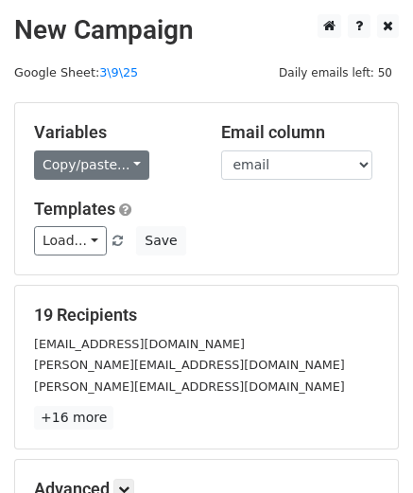 The height and width of the screenshot is (493, 413). Describe the element at coordinates (206, 30) in the screenshot. I see `h2: New Campaign` at that location.